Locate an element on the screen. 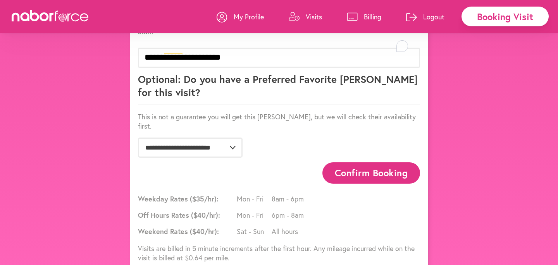 The image size is (558, 265). span: 8am - 6pm is located at coordinates (289, 199).